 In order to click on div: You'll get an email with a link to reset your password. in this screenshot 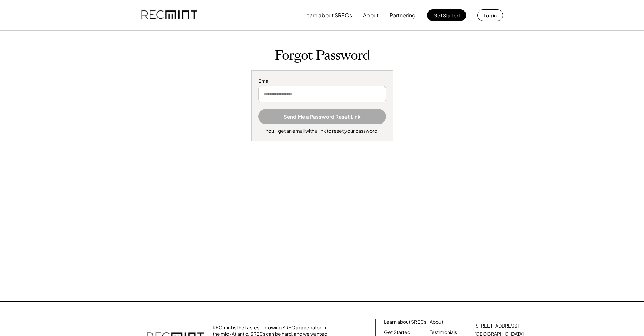, I will do `click(322, 131)`.